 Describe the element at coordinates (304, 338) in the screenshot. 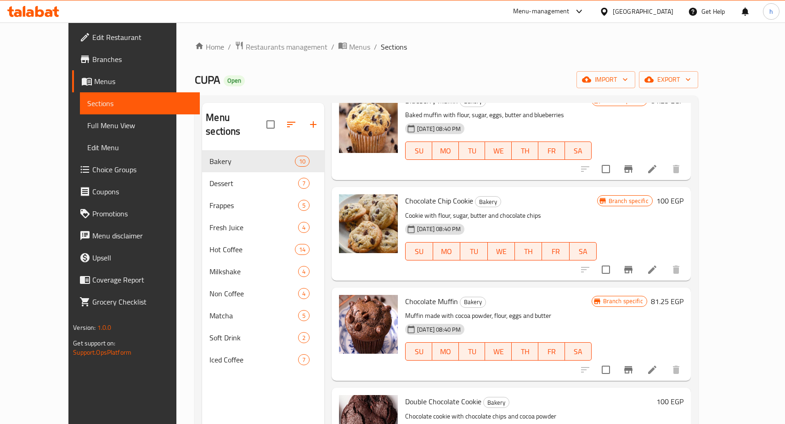

I see `span: 2` at that location.